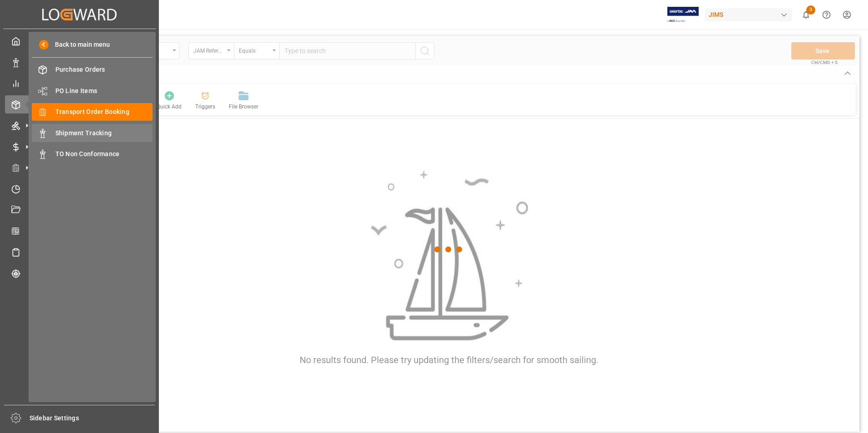  I want to click on a: My Reports, so click(79, 83).